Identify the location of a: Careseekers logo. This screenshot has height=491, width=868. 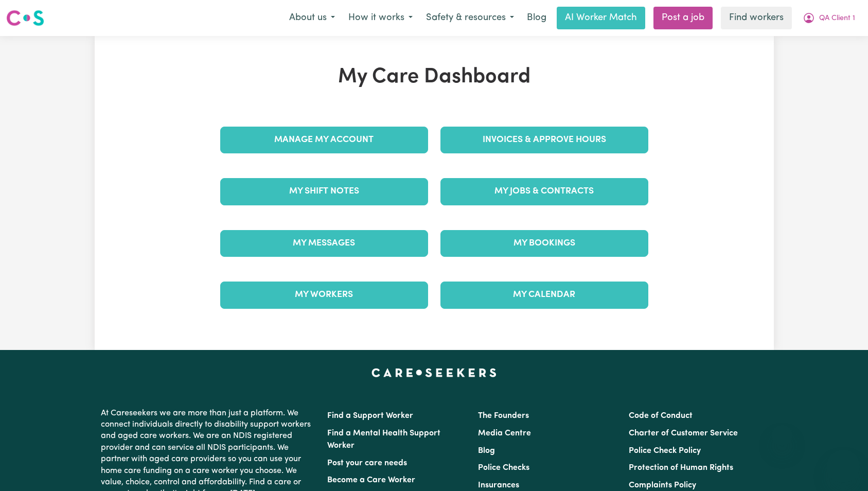
(26, 18).